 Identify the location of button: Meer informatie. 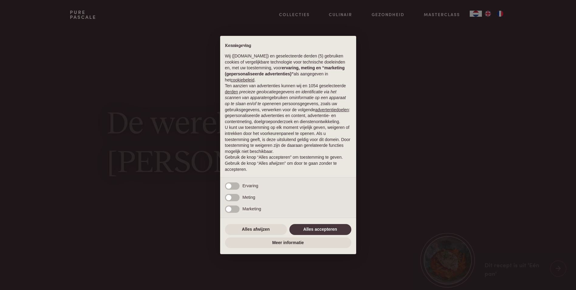
(288, 243).